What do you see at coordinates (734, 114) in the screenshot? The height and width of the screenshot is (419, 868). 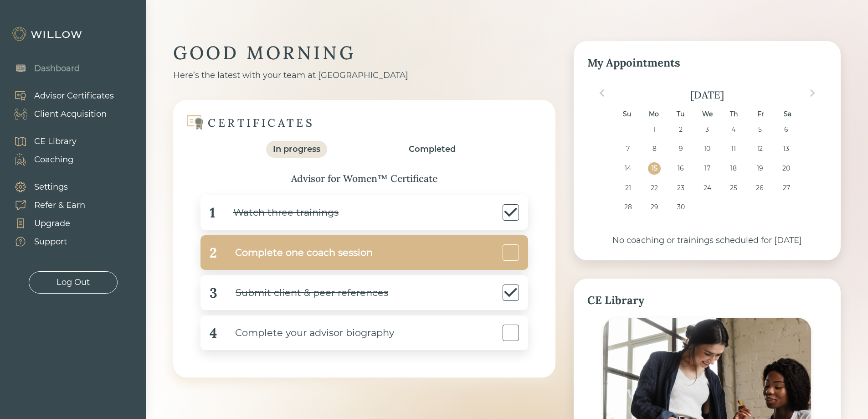 I see `div: Th` at bounding box center [734, 114].